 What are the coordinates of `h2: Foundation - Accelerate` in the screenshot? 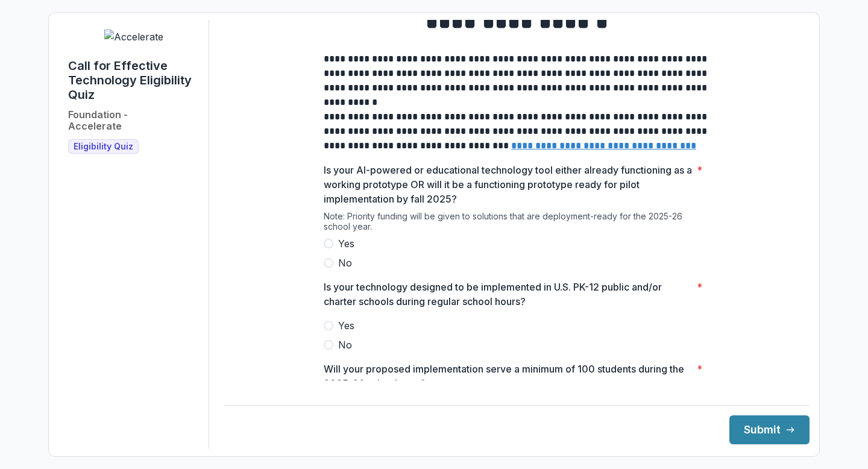 It's located at (98, 121).